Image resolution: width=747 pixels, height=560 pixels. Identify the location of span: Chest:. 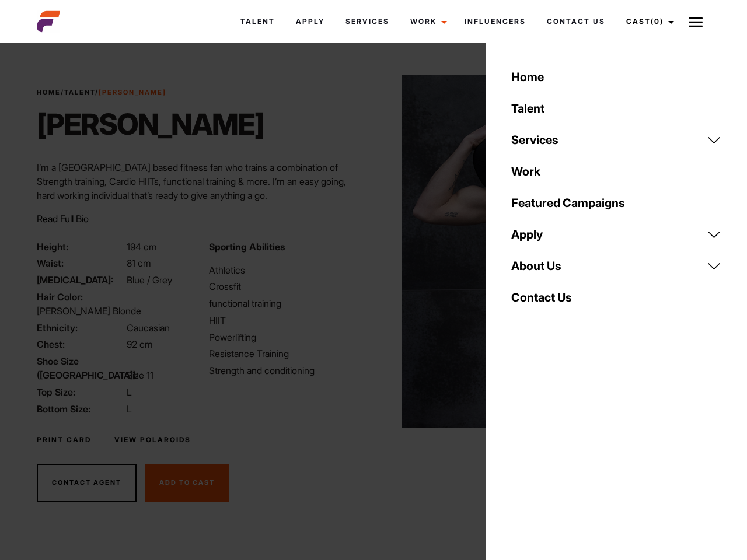
(81, 344).